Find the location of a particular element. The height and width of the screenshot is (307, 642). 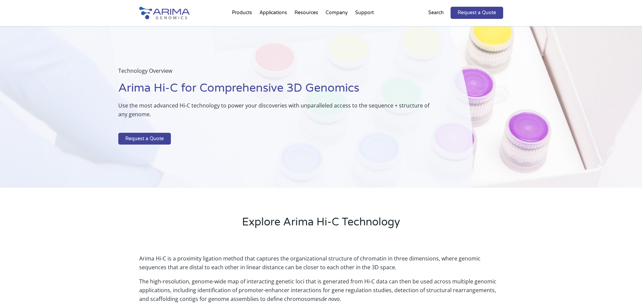

p: Use the most advanced Hi-C technology to power your discoveries with unparalleled access to the s... is located at coordinates (279, 113).